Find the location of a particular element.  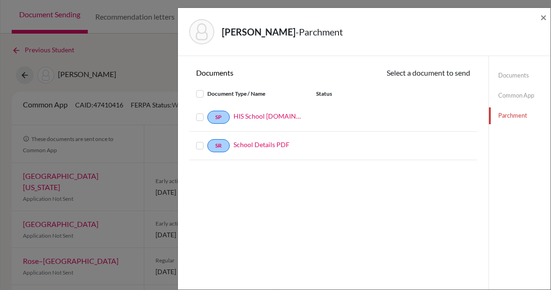

a: Parchment is located at coordinates (520, 115).